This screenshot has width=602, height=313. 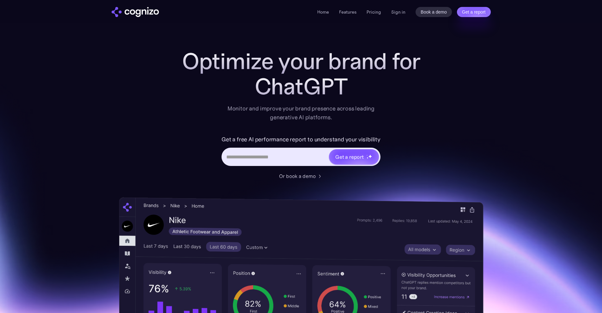 I want to click on form: Hero URL Input Form, so click(x=301, y=152).